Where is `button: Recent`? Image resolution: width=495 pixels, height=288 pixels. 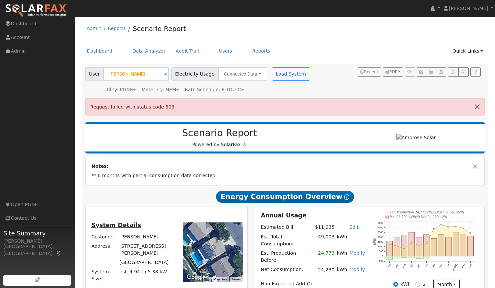
button: Recent is located at coordinates (369, 72).